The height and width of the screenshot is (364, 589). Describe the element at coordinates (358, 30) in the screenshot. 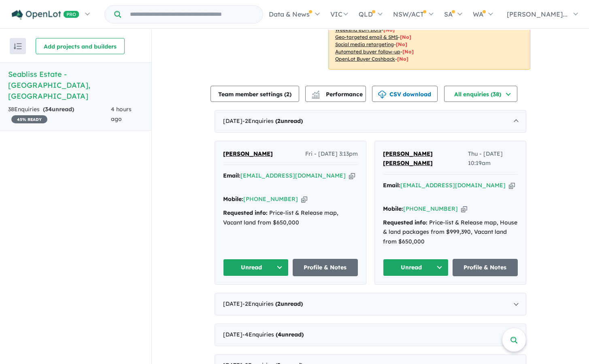

I see `u: Weekend eDM slots` at that location.